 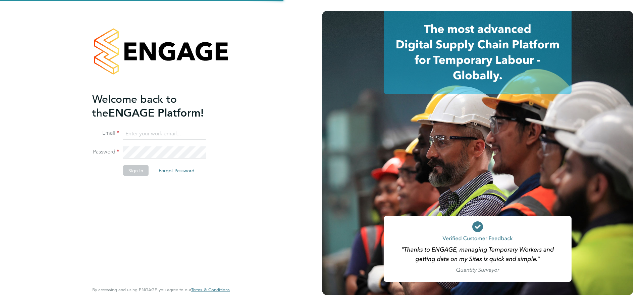 I want to click on label: Email, so click(x=106, y=133).